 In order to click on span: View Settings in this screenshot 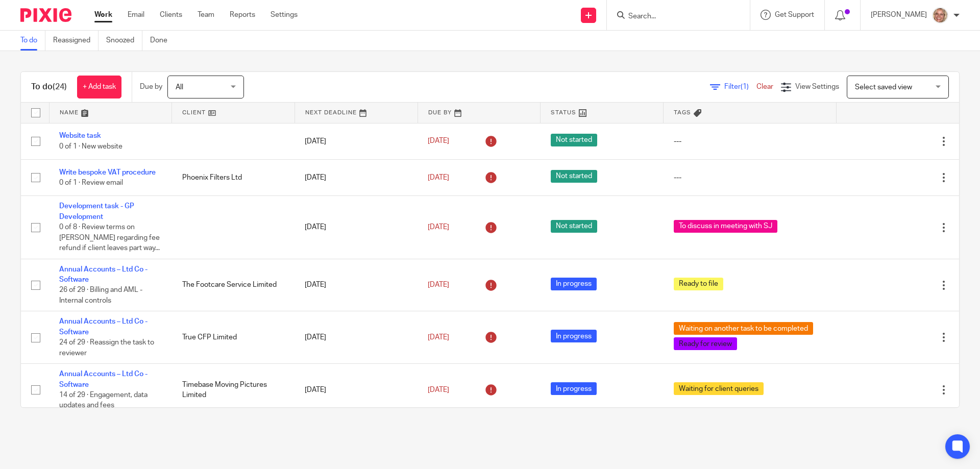, I will do `click(818, 87)`.